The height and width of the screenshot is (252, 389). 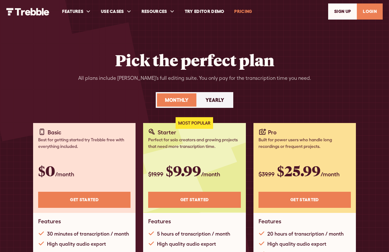 I want to click on h2: Pick the perfect plan, so click(x=195, y=60).